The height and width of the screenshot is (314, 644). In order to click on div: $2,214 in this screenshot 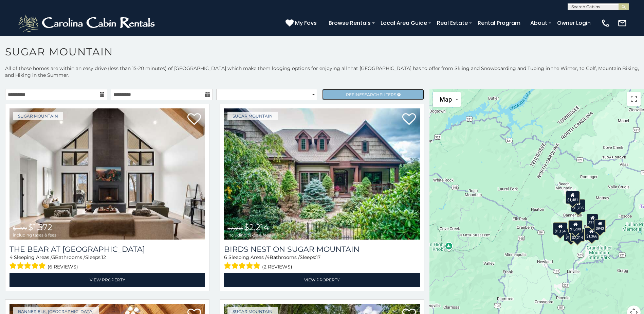, I will do `click(578, 235)`.